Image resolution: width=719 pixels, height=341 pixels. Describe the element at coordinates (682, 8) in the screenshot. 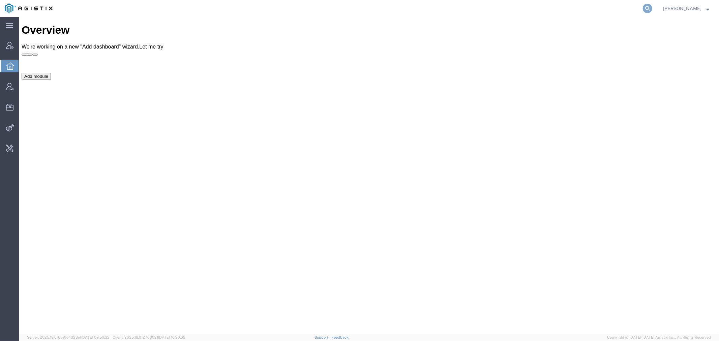

I see `span: Carrie Virgilio` at that location.